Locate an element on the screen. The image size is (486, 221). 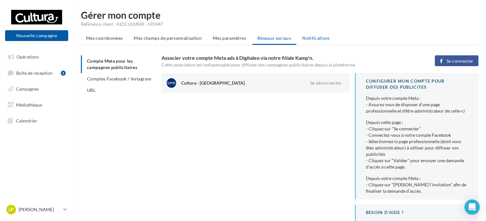
a: Médiathèque is located at coordinates (37, 105).